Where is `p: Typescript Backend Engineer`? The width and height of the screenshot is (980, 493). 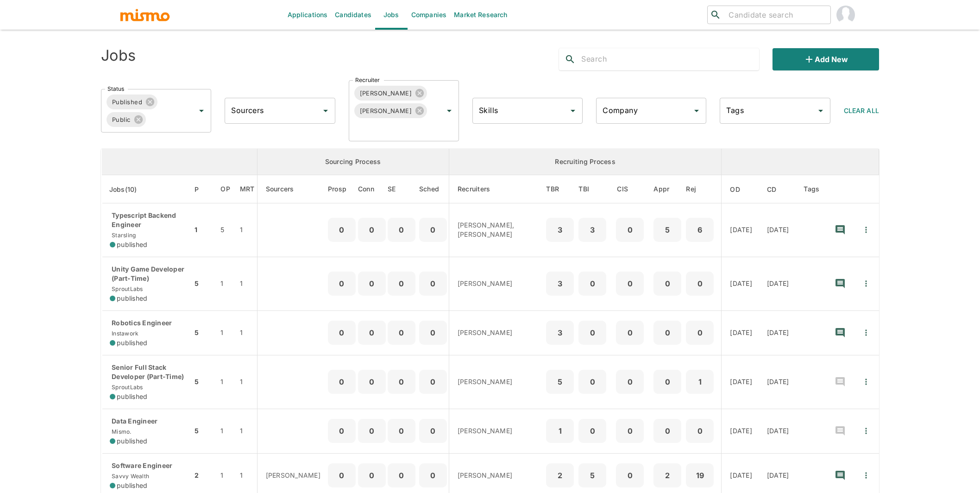 p: Typescript Backend Engineer is located at coordinates (147, 220).